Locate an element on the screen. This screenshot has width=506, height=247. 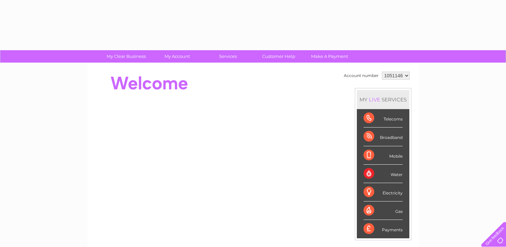
div: Electricity is located at coordinates (383, 192).